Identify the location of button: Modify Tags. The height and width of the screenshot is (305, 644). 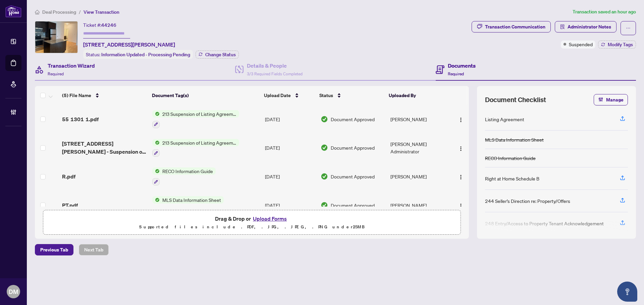
(616, 45).